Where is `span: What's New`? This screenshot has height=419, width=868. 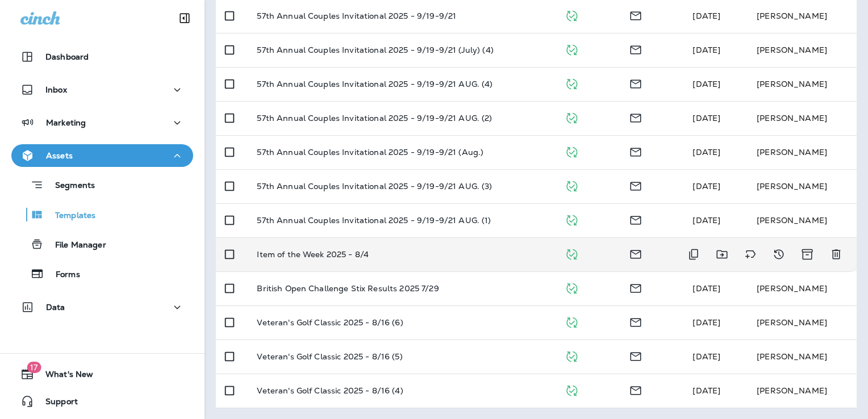 span: What's New is located at coordinates (63, 377).